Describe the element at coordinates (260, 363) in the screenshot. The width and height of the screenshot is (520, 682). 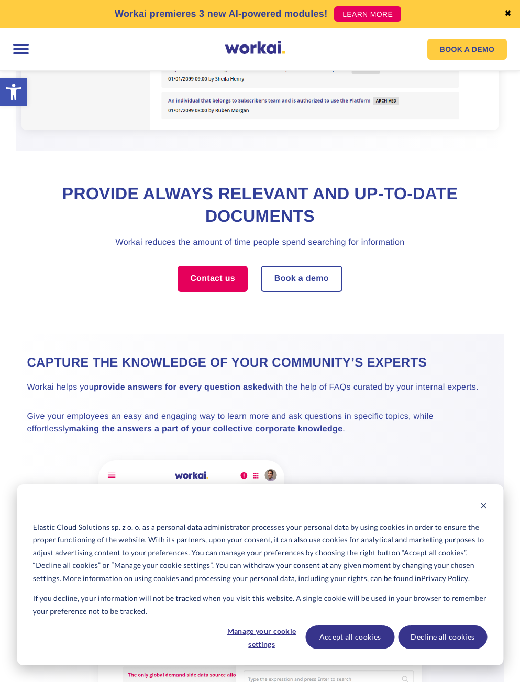
I see `h2: Capture the knowledge of your community’s experts` at that location.